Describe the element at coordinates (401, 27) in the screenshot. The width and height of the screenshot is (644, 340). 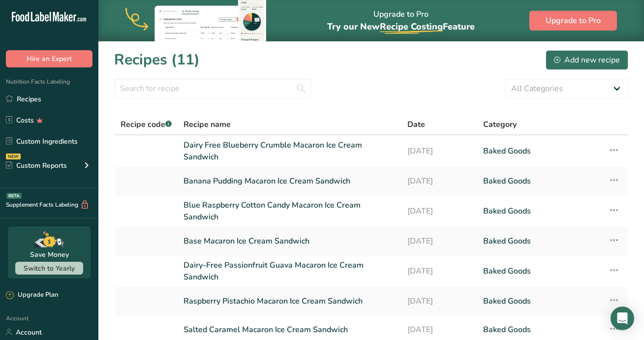
I see `span: Try our New Feature` at that location.